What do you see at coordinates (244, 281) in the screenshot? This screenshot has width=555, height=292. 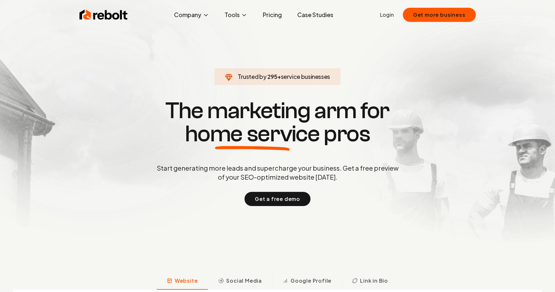 I see `span: Social Media` at bounding box center [244, 281].